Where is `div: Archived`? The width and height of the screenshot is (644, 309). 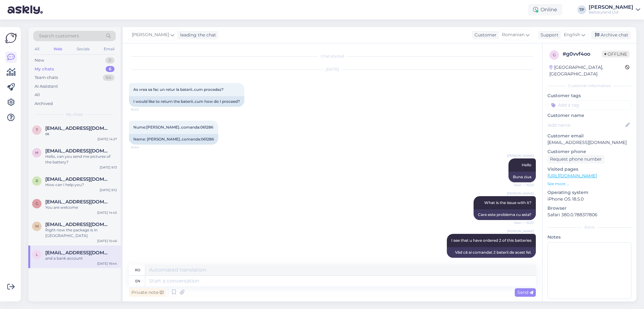
div: Archived is located at coordinates (44, 103).